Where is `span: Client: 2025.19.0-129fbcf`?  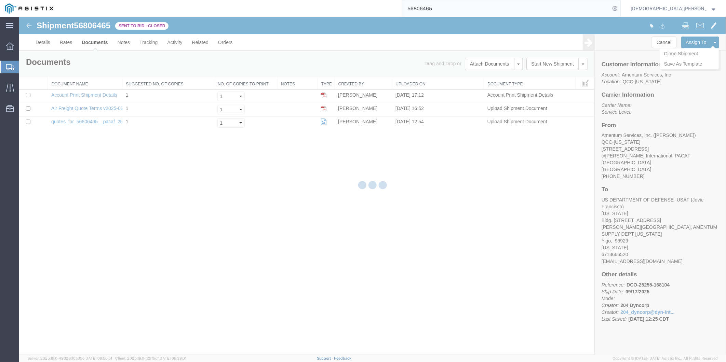 span: Client: 2025.19.0-129fbcf is located at coordinates (151, 358).